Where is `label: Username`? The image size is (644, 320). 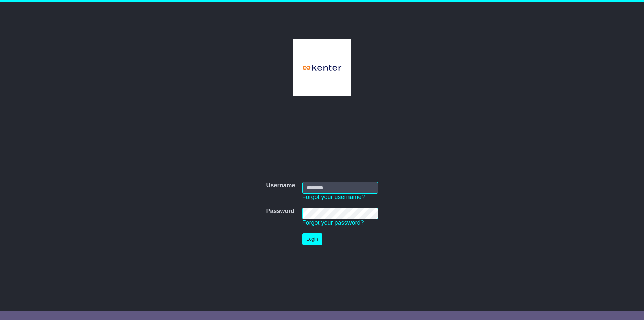 label: Username is located at coordinates (280, 185).